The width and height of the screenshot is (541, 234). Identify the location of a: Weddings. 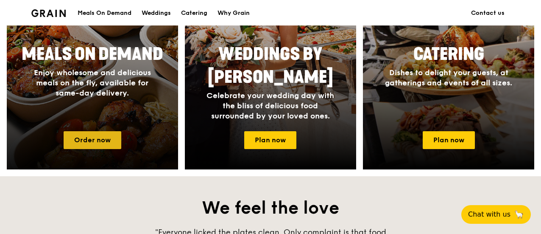
(156, 13).